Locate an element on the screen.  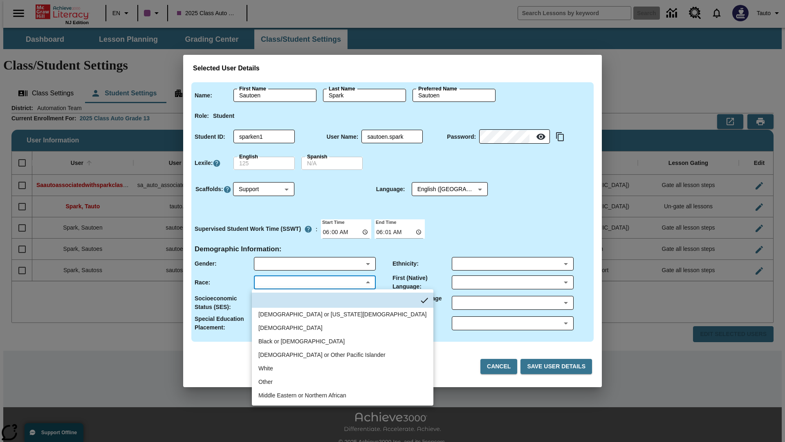
li: Native Hawaiian or Other Pacific Islander is located at coordinates (343, 355).